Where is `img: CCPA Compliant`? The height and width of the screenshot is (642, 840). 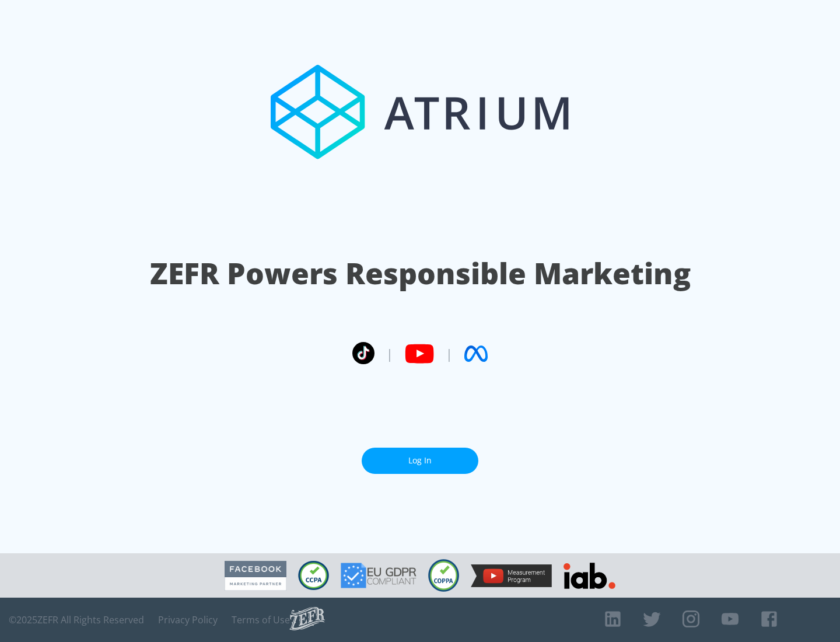
img: CCPA Compliant is located at coordinates (313, 575).